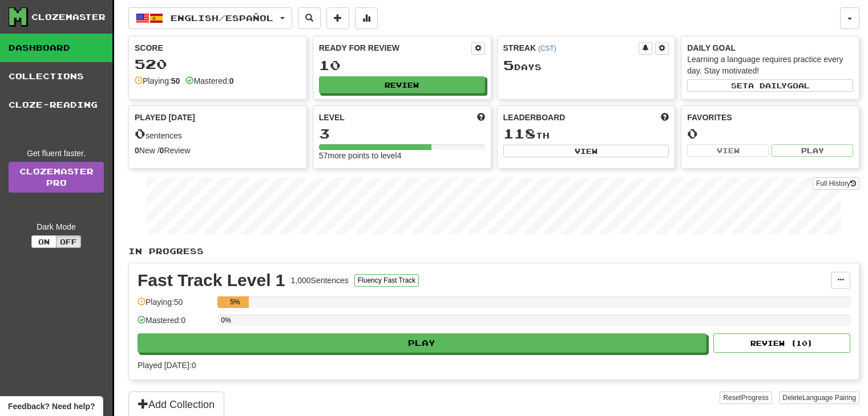 This screenshot has width=868, height=416. I want to click on div: Clozemaster, so click(69, 17).